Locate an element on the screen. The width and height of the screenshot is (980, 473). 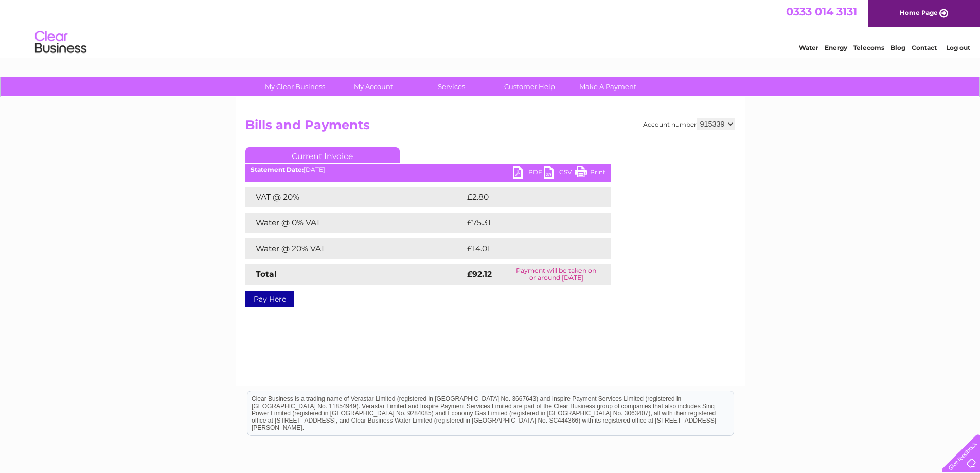
td: £2.80 is located at coordinates (526, 197).